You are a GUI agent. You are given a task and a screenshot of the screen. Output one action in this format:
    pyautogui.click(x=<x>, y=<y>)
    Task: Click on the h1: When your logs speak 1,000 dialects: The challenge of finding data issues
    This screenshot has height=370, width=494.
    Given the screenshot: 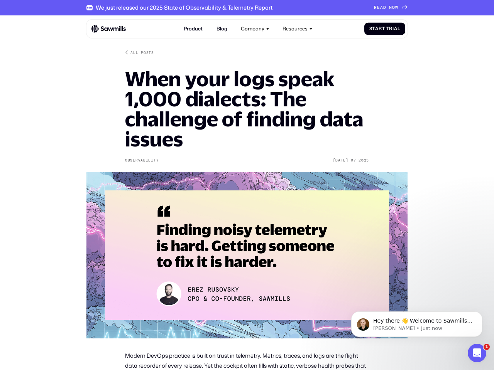 What is the action you would take?
    pyautogui.click(x=247, y=109)
    